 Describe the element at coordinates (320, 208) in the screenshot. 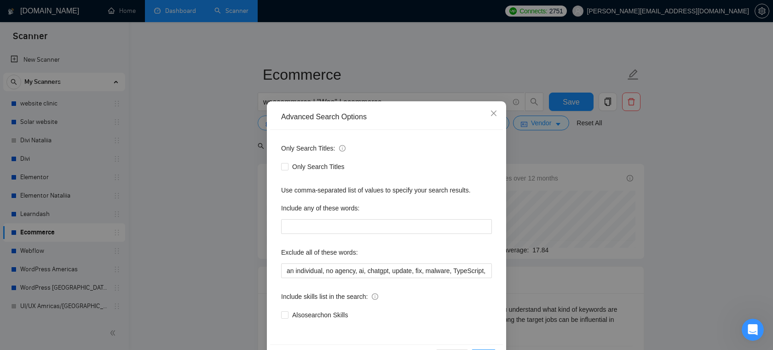

I see `label: Include any of these words:` at that location.